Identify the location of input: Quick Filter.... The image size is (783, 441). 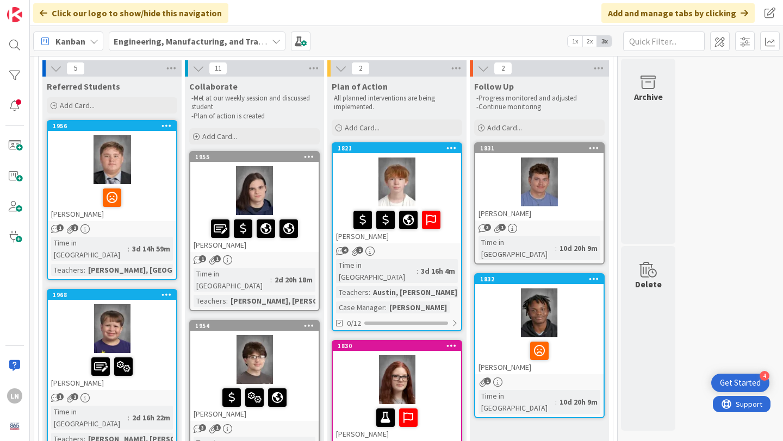
(664, 41).